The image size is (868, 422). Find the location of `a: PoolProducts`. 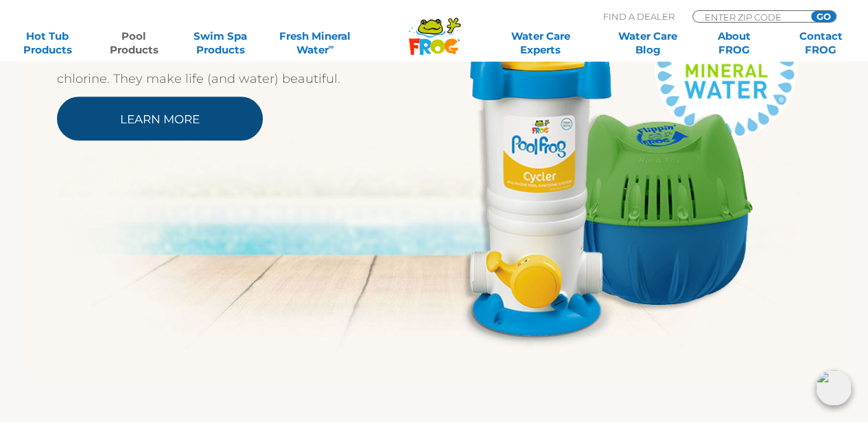

a: PoolProducts is located at coordinates (134, 44).